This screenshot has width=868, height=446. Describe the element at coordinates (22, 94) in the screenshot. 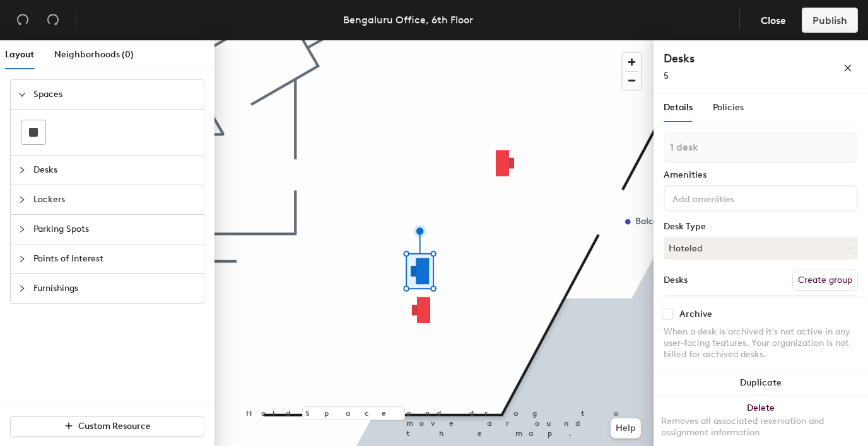

I see `span: expanded` at that location.